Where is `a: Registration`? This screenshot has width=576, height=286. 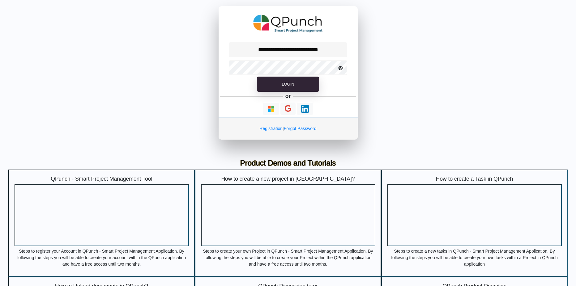 a: Registration is located at coordinates (271, 129).